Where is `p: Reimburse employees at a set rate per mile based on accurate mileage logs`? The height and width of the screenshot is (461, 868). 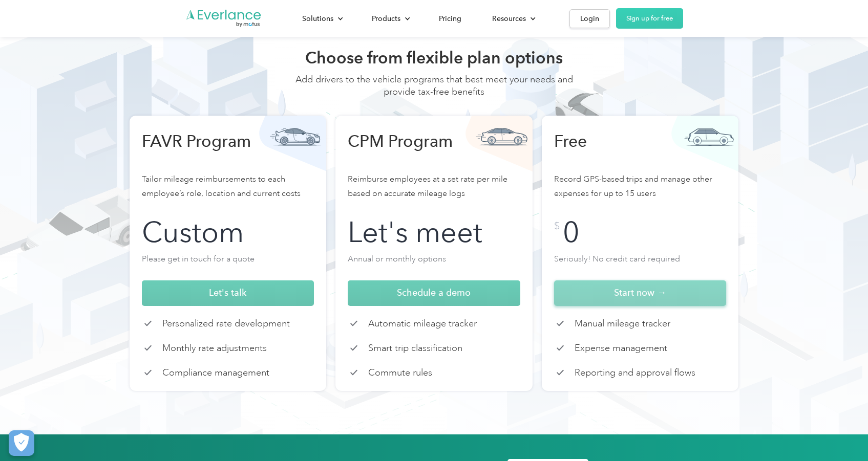
p: Reimburse employees at a set rate per mile based on accurate mileage logs is located at coordinates (434, 191).